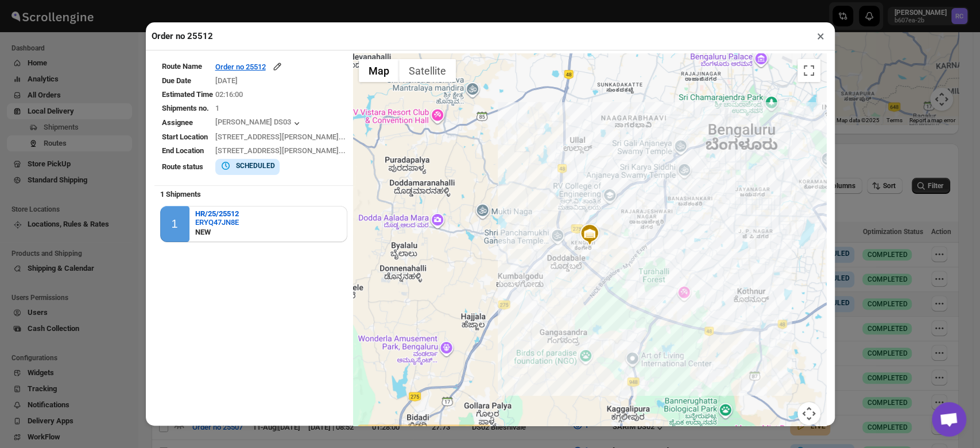  What do you see at coordinates (217, 213) in the screenshot?
I see `b: HR/25/25512` at bounding box center [217, 213].